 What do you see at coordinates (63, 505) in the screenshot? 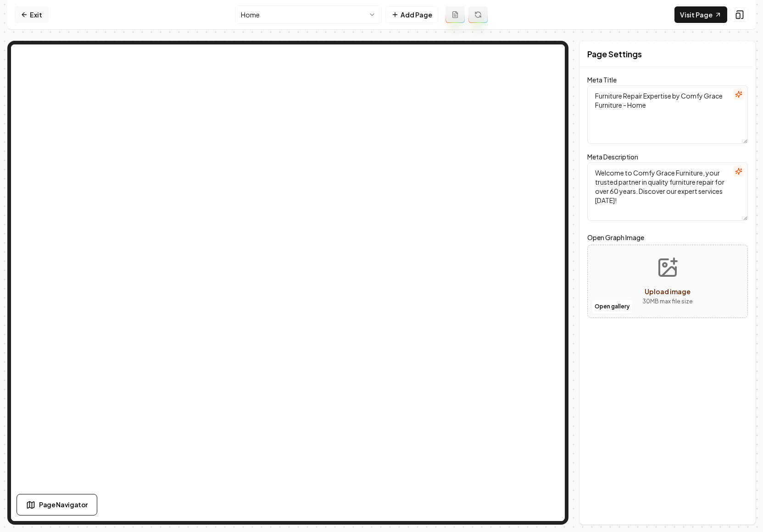
I see `span: Page Navigator` at bounding box center [63, 505].